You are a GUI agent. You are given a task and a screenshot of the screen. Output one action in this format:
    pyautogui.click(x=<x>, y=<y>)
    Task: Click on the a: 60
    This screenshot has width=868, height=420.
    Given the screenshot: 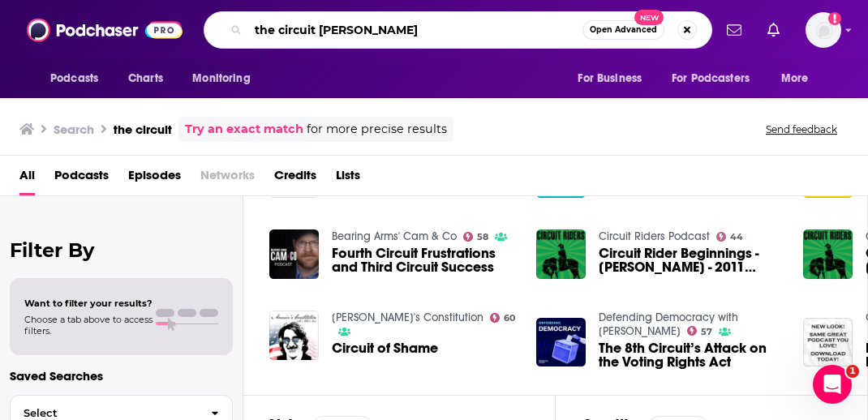 What is the action you would take?
    pyautogui.click(x=503, y=318)
    